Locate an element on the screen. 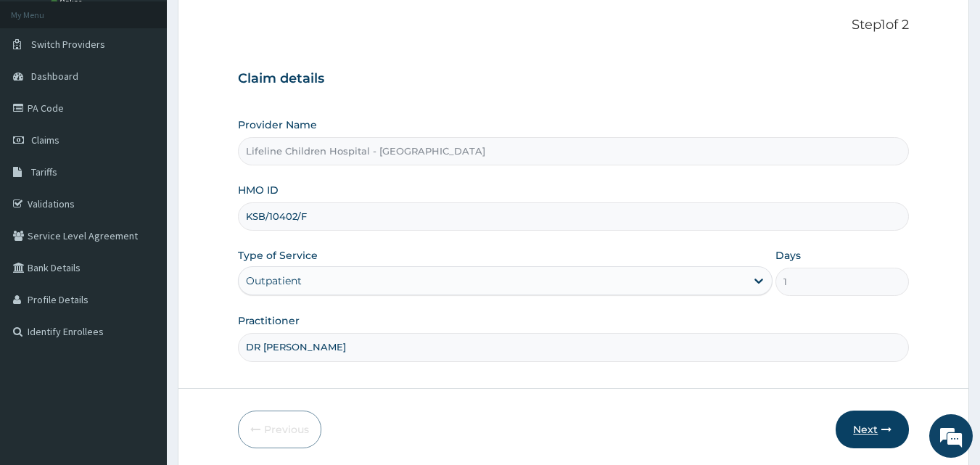 The height and width of the screenshot is (465, 980). label: Provider Name is located at coordinates (277, 125).